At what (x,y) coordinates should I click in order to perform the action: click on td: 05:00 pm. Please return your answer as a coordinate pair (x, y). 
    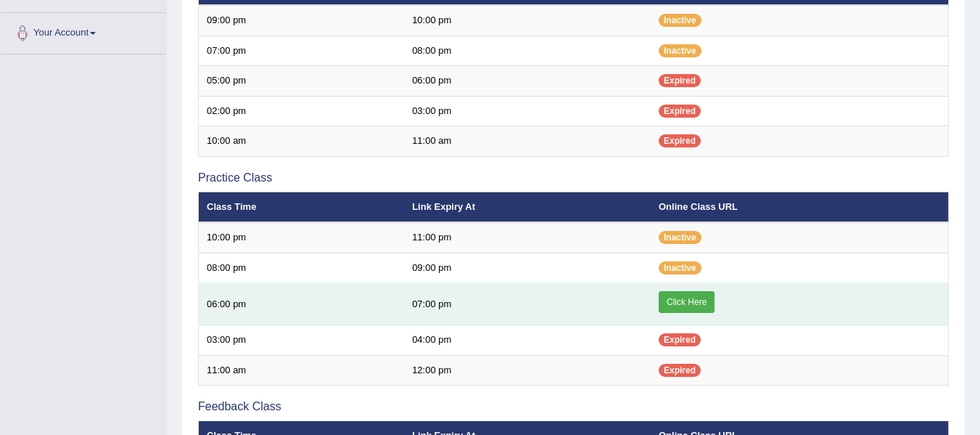
    Looking at the image, I should click on (301, 82).